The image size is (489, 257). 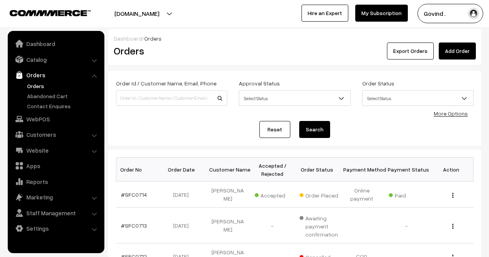 I want to click on a: My Subscription, so click(x=381, y=13).